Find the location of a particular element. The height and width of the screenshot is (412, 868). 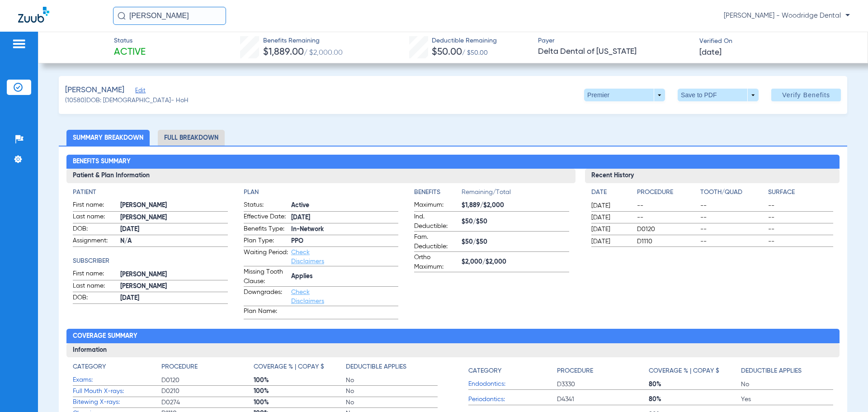

app-breakdown-title: Date is located at coordinates (610, 194).